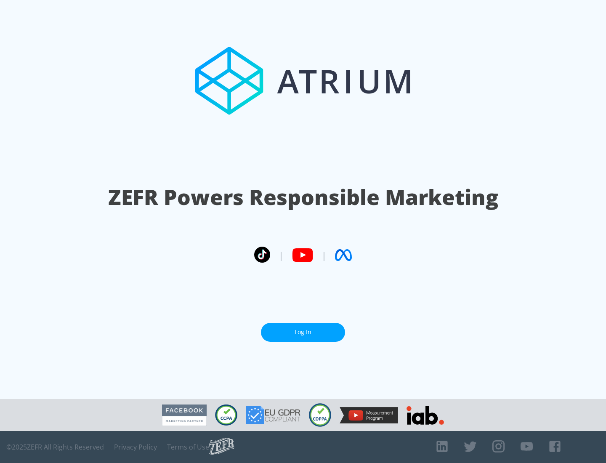 This screenshot has height=463, width=606. I want to click on span: © 2025 ZEFR All Rights Reserved, so click(55, 447).